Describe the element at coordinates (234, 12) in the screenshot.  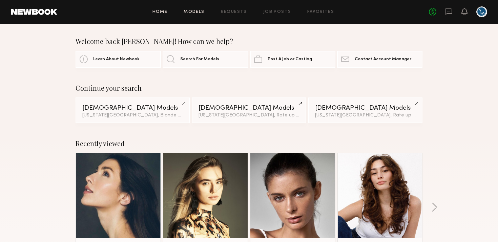
I see `a: Requests` at that location.